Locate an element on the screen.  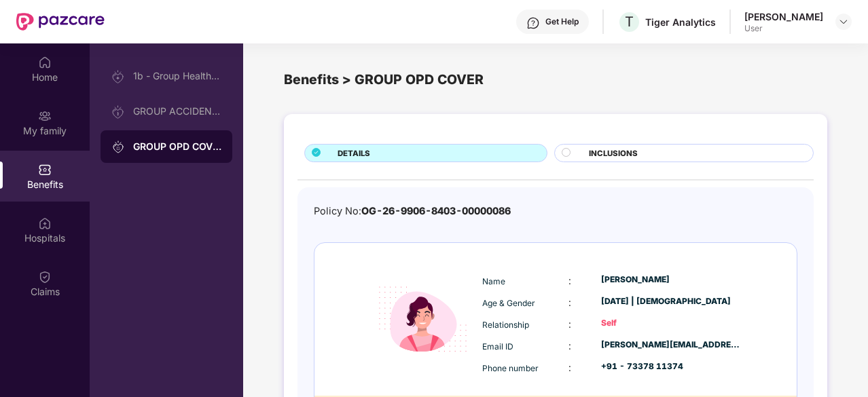
span: OG-26-9906-8403-00000086 is located at coordinates (436, 210).